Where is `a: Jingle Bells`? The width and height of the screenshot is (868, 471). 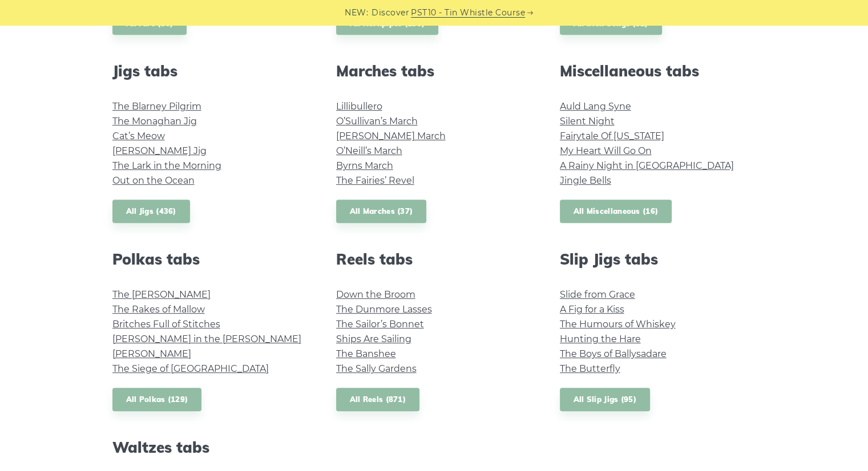
a: Jingle Bells is located at coordinates (585, 180).